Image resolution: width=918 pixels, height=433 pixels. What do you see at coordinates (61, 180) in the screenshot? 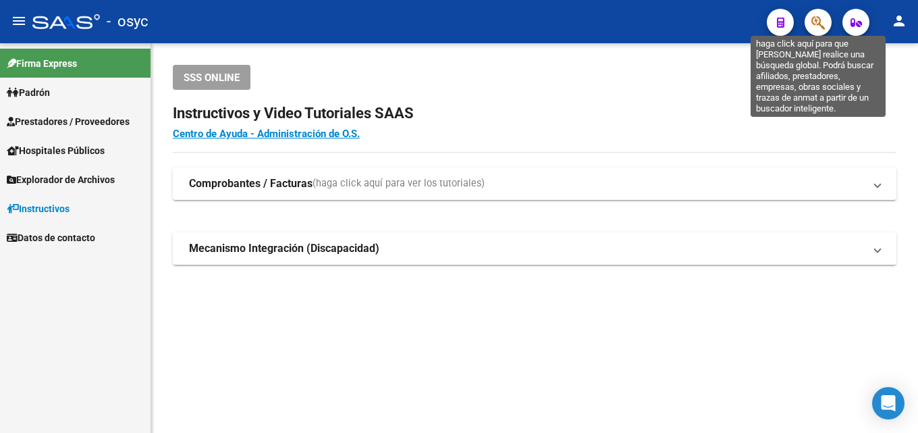
I see `span: Explorador de Archivos` at bounding box center [61, 180].